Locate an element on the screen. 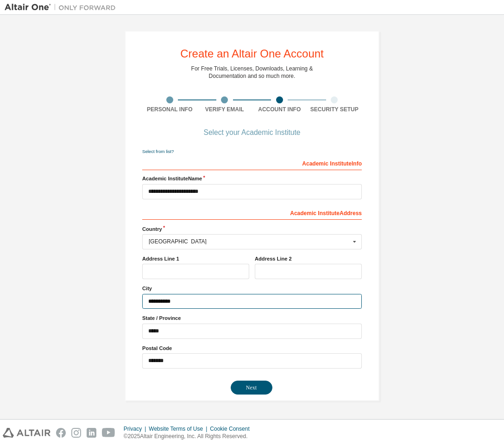  div: Cookie Consent is located at coordinates (232, 429).